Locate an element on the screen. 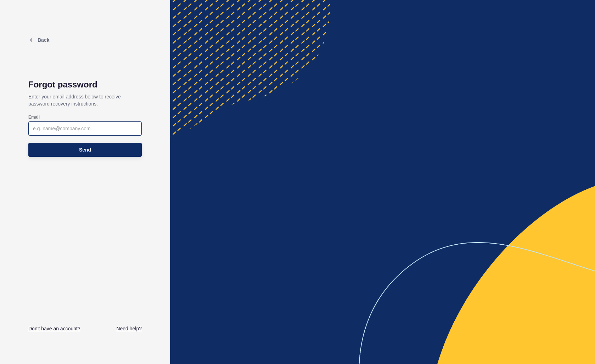 Image resolution: width=595 pixels, height=364 pixels. span: Send is located at coordinates (85, 150).